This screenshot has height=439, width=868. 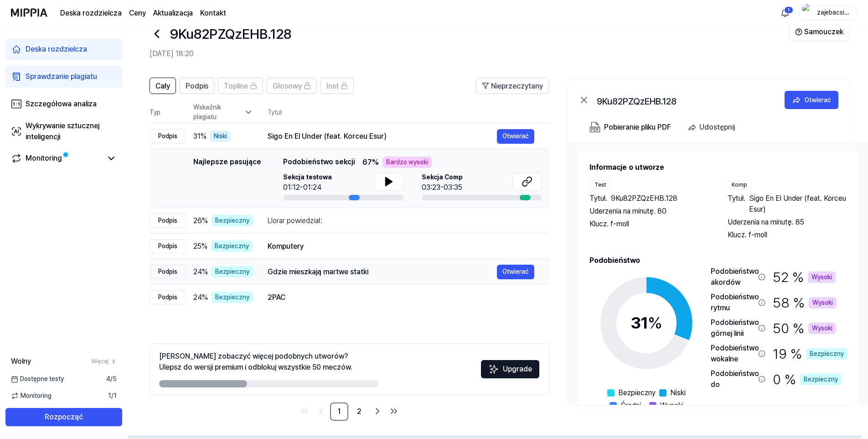 I want to click on span: Głosowy, so click(x=287, y=86).